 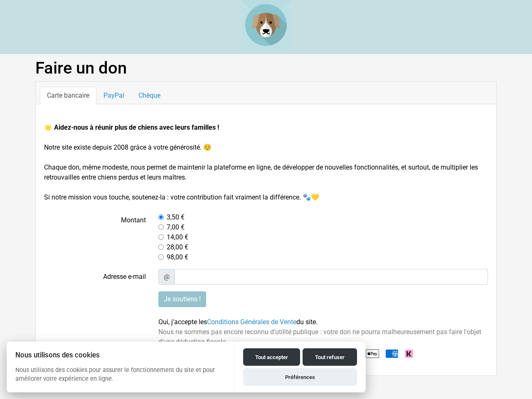 What do you see at coordinates (300, 377) in the screenshot?
I see `button: Préférences` at bounding box center [300, 377].